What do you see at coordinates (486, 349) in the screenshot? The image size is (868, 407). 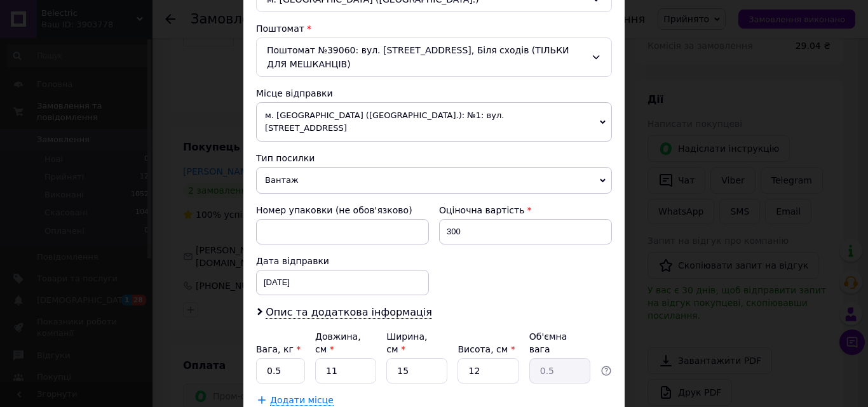 I see `label: Висота, см` at bounding box center [486, 349].